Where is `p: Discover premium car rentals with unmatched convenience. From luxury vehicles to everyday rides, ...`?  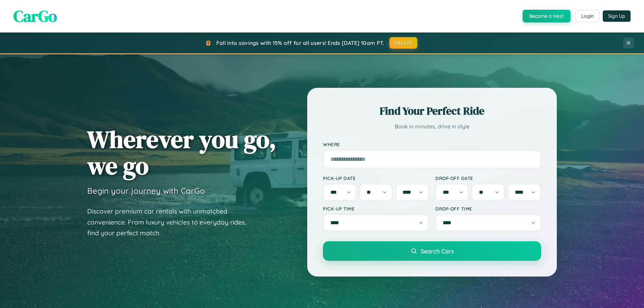
p: Discover premium car rentals with unmatched convenience. From luxury vehicles to everyday rides, ... is located at coordinates (171, 222).